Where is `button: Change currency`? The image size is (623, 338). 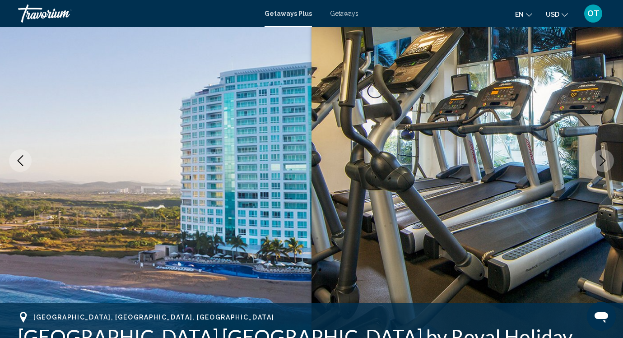 button: Change currency is located at coordinates (557, 14).